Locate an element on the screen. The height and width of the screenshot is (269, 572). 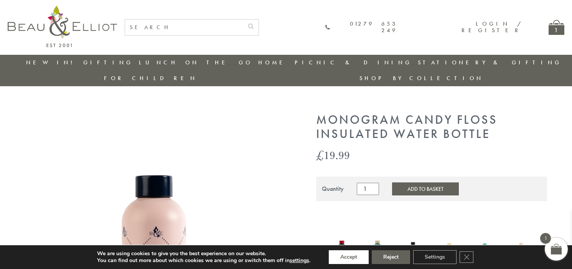
button: Close GDPR Cookie Banner is located at coordinates (467, 257).